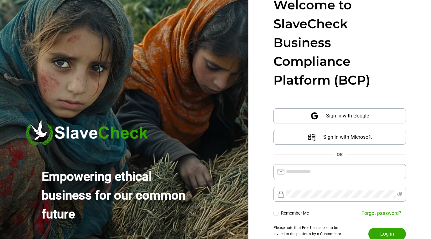  Describe the element at coordinates (340, 155) in the screenshot. I see `div: OR` at that location.